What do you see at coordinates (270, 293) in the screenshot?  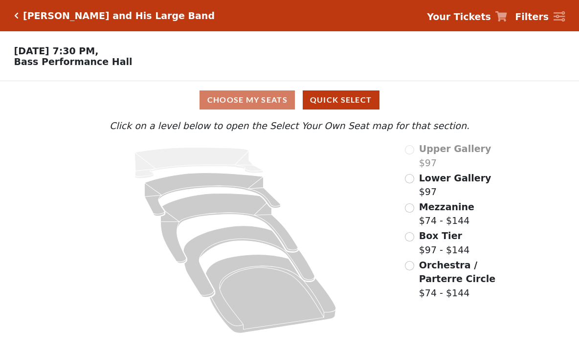 I see `path: Orchestra / Parterre Circle - Seats Available: 24` at bounding box center [270, 293].